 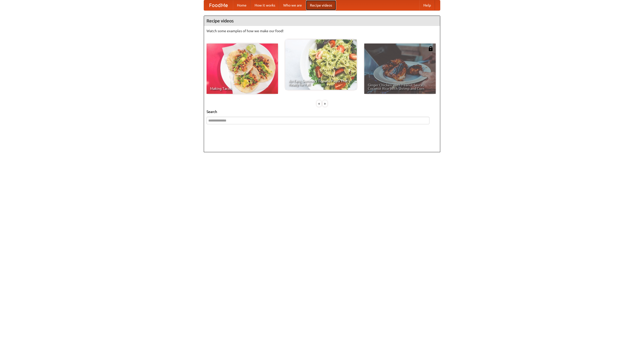 What do you see at coordinates (322, 31) in the screenshot?
I see `p: Watch some examples of how we make our food!` at bounding box center [322, 31].